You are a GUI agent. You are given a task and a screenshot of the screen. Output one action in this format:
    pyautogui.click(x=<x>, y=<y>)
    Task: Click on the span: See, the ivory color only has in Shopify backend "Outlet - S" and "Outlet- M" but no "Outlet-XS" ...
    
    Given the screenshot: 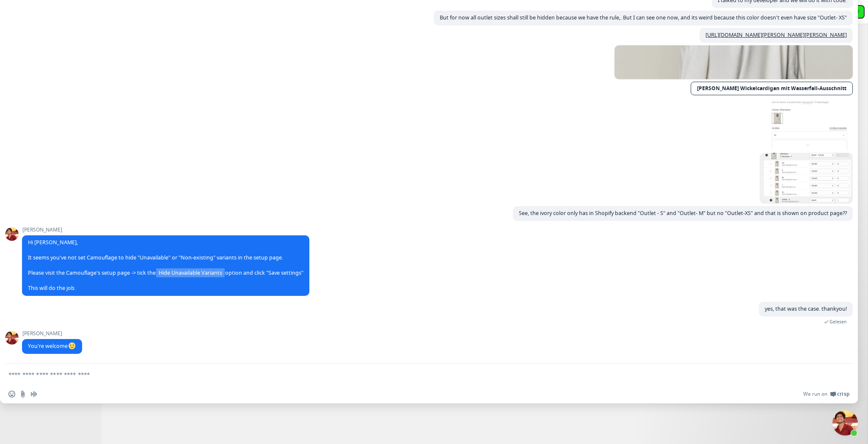 What is the action you would take?
    pyautogui.click(x=683, y=213)
    